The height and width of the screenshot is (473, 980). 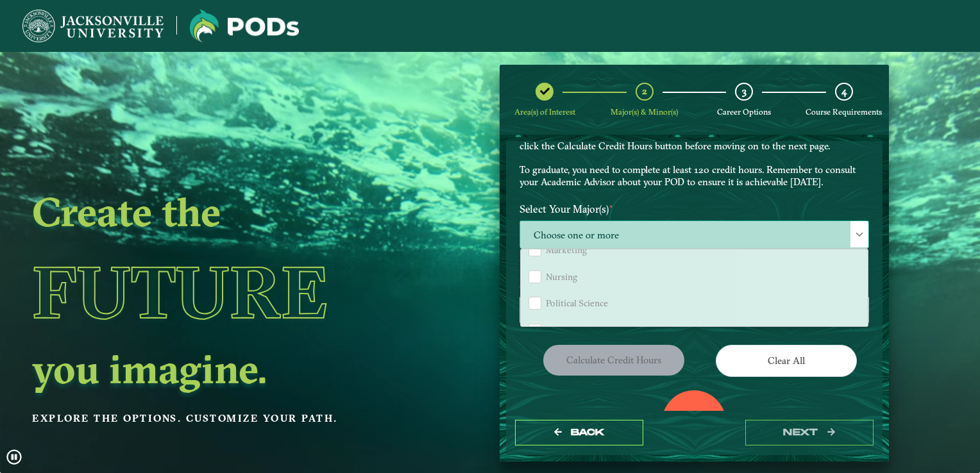 I want to click on button: Clear All, so click(x=786, y=361).